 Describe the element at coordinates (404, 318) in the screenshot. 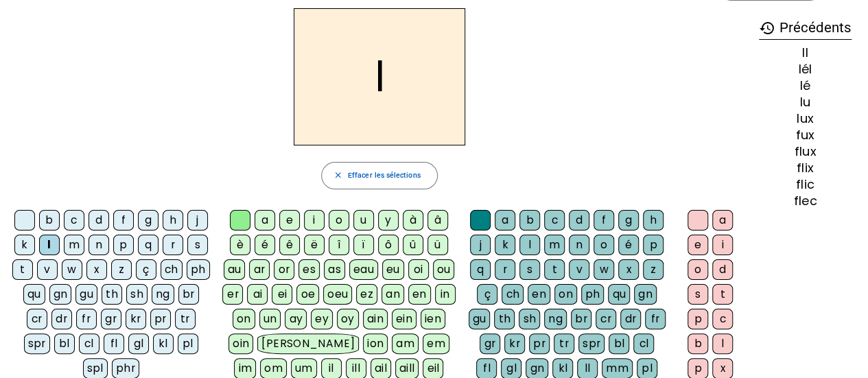

I see `div: ein` at that location.